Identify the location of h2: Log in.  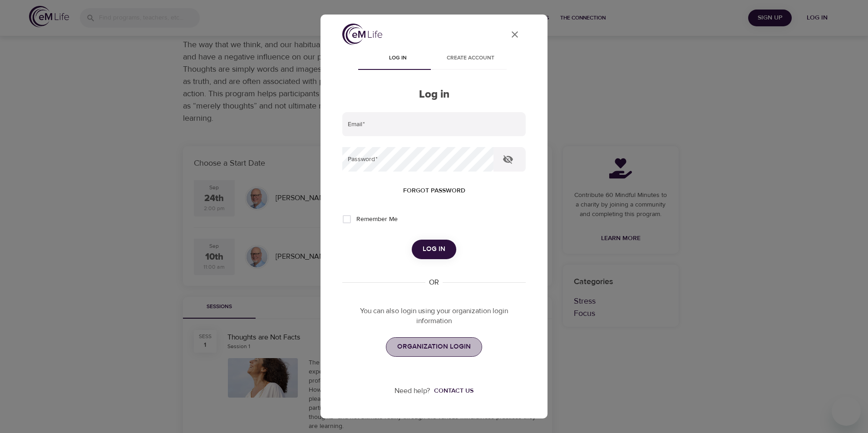
(434, 95).